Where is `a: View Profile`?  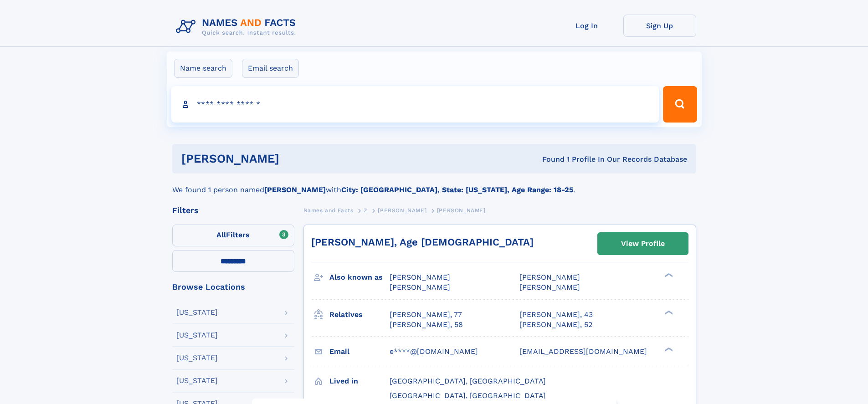
a: View Profile is located at coordinates (642, 244).